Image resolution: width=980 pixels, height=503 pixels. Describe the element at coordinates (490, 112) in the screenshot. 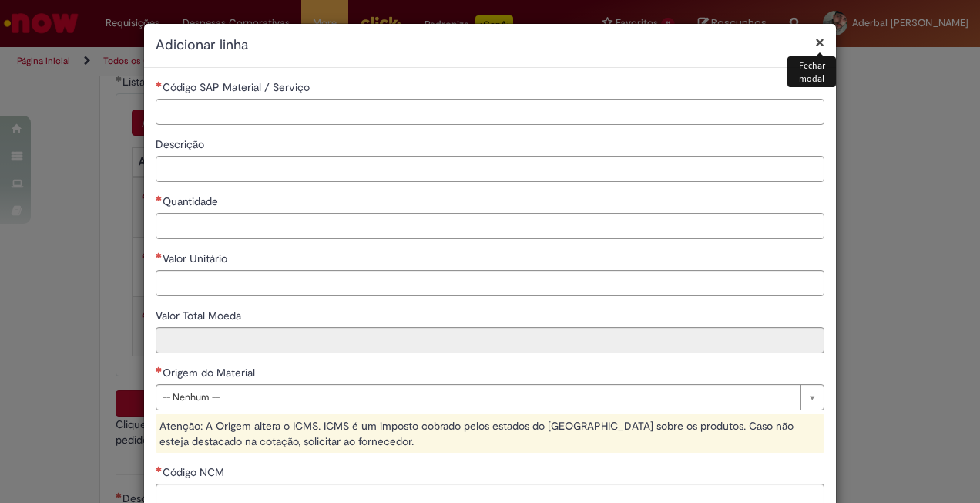

I see `input: Código SAP Material / Serviço` at that location.